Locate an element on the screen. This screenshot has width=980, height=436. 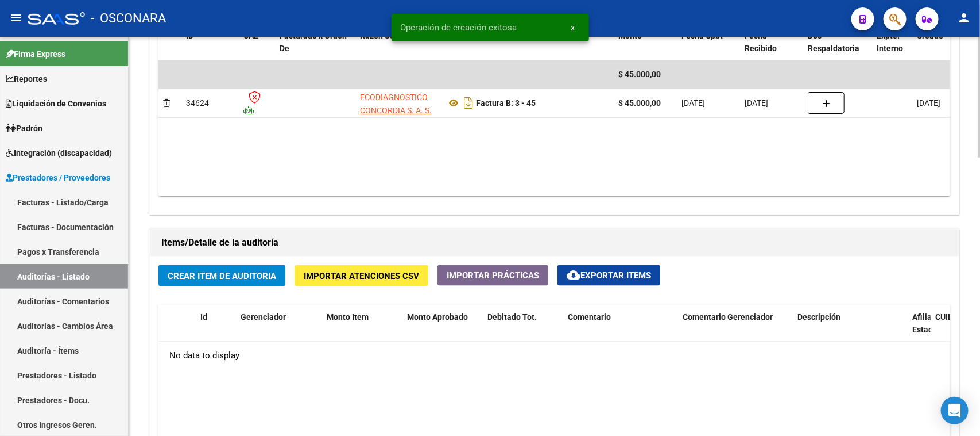
span: Comentario is located at coordinates (589, 317).